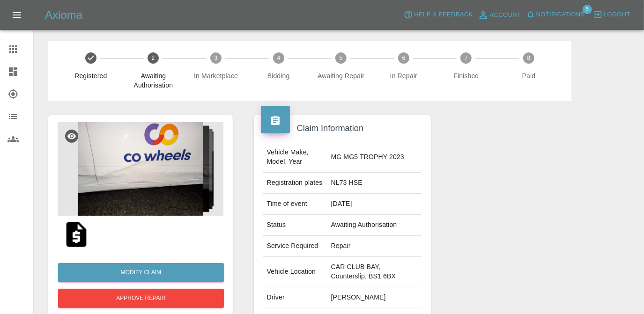 The height and width of the screenshot is (314, 644). What do you see at coordinates (529, 76) in the screenshot?
I see `span: Paid` at bounding box center [529, 76].